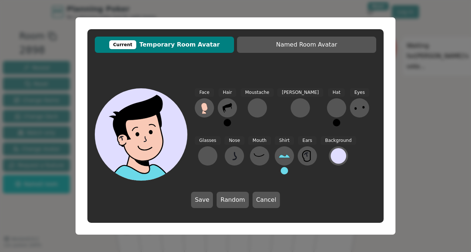 This screenshot has height=252, width=471. Describe the element at coordinates (204, 93) in the screenshot. I see `span: Face` at that location.